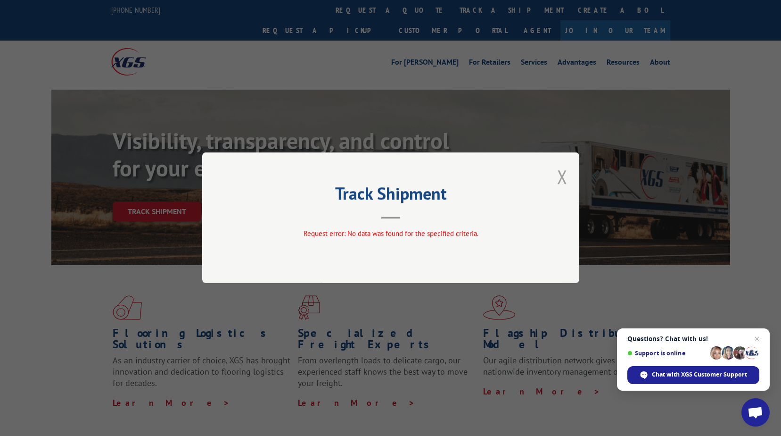 The image size is (781, 436). Describe the element at coordinates (667, 353) in the screenshot. I see `span: Support is online` at that location.